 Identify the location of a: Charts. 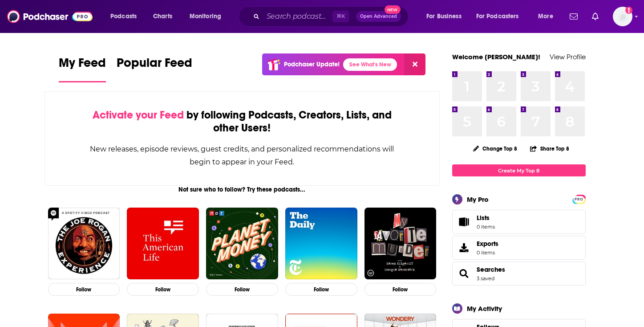
(163, 17).